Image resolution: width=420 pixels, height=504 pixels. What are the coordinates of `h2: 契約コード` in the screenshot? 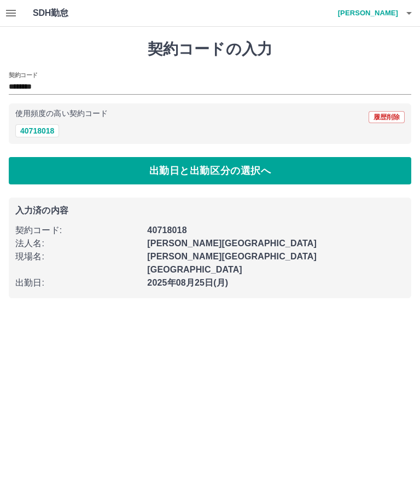 It's located at (23, 75).